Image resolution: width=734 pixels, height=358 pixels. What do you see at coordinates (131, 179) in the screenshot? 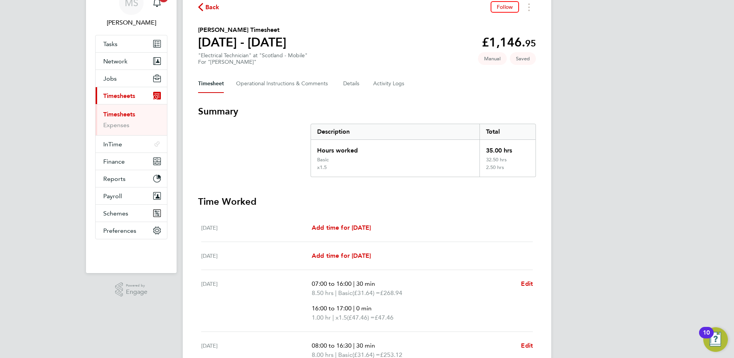
I see `button: Reports` at bounding box center [131, 179].